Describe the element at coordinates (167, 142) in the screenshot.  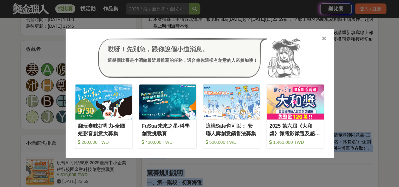
I see `div: 430,000 TWD` at that location.